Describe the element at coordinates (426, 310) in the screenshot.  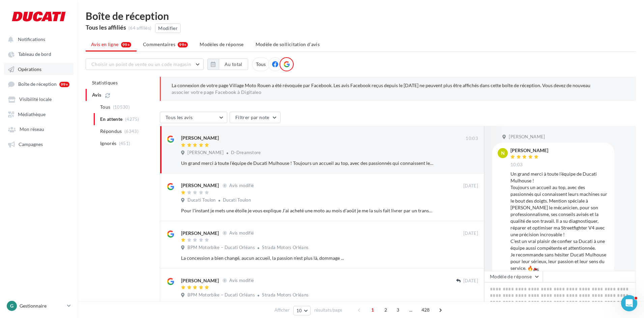
I see `span: 428` at that location.